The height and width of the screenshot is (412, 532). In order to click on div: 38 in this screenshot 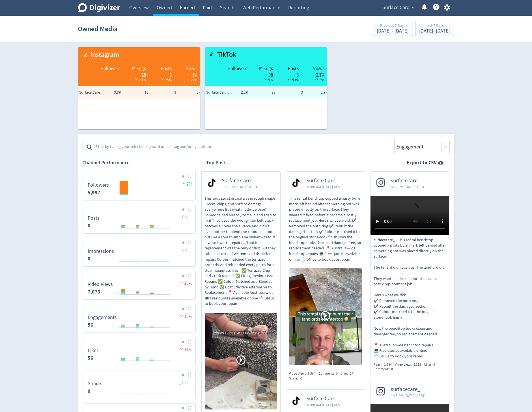, I will do `click(263, 74)`.